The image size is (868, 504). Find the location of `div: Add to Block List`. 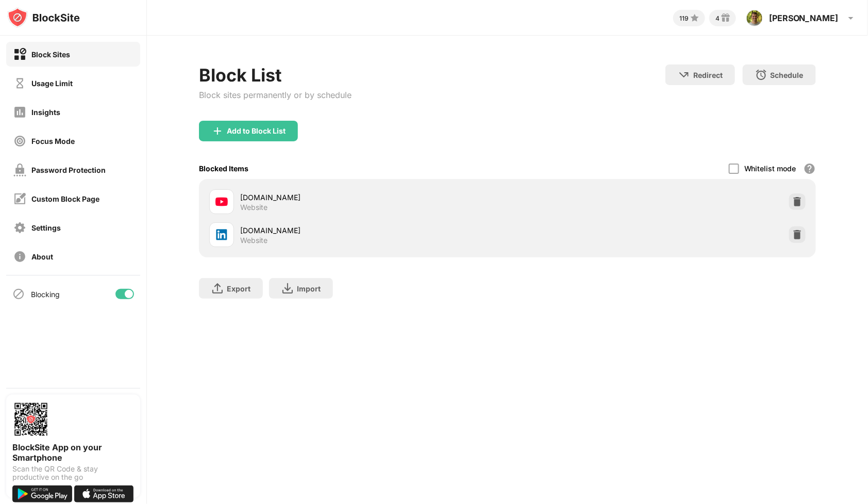

div: Add to Block List is located at coordinates (256, 131).